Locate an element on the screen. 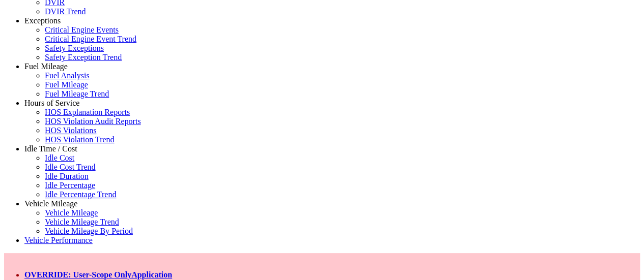 The width and height of the screenshot is (644, 280). a: Idle Time / Cost is located at coordinates (51, 148).